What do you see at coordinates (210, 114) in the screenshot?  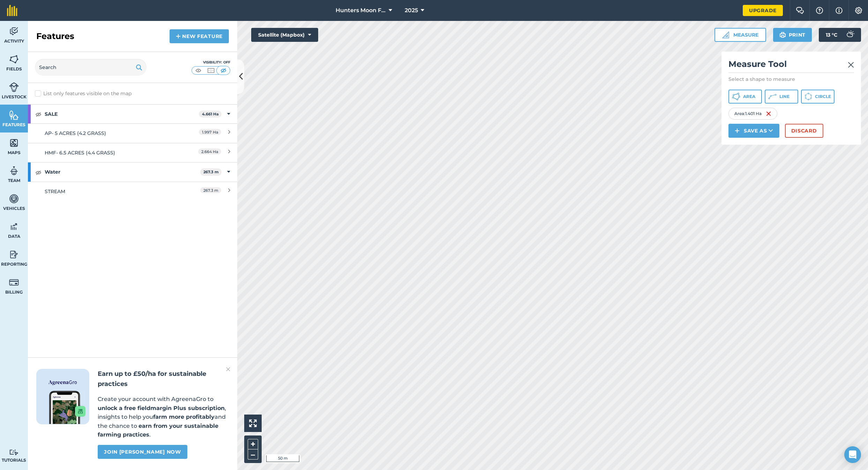 I see `strong: 4.661 Ha` at bounding box center [210, 114].